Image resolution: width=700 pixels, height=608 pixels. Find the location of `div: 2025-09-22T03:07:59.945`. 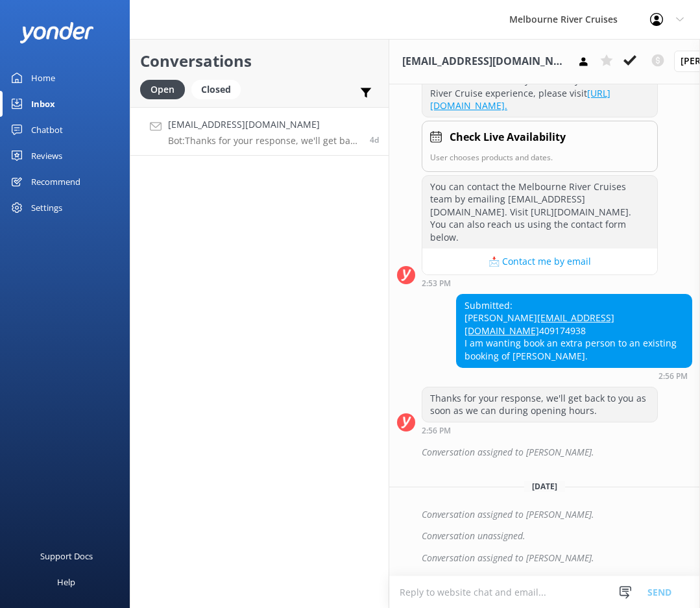

div: 2025-09-22T03:07:59.945 is located at coordinates (544, 558).